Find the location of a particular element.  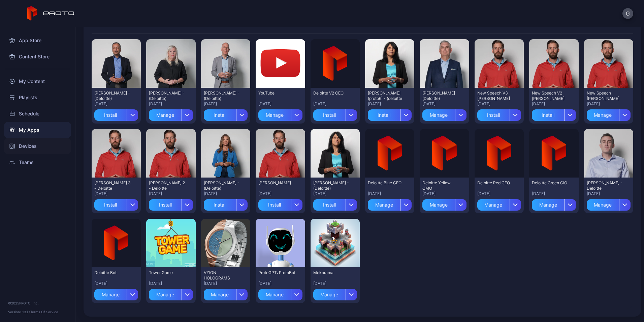

div: Deloitte Green CIO is located at coordinates (550, 183).